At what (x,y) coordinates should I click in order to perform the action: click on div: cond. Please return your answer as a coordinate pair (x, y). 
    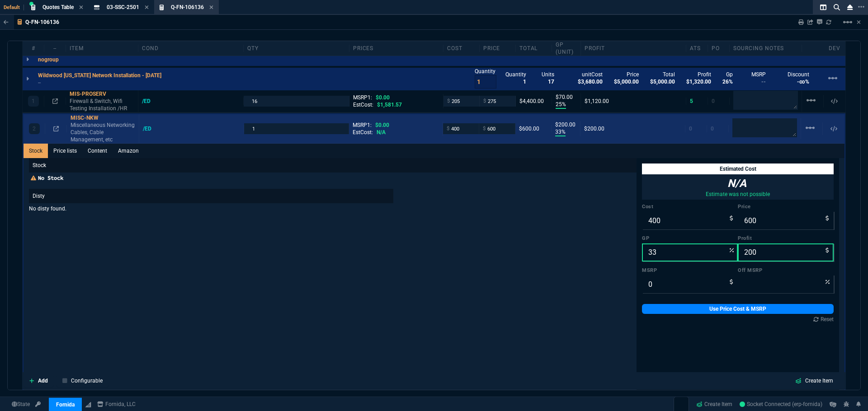
    Looking at the image, I should click on (191, 48).